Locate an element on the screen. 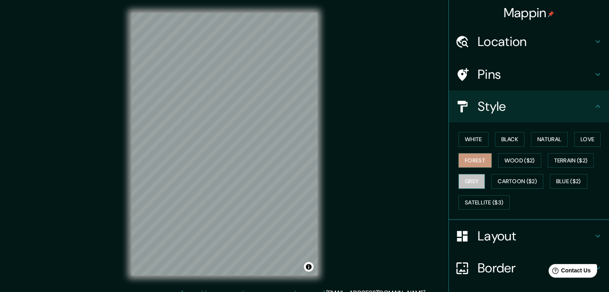  div: Border is located at coordinates (529, 268).